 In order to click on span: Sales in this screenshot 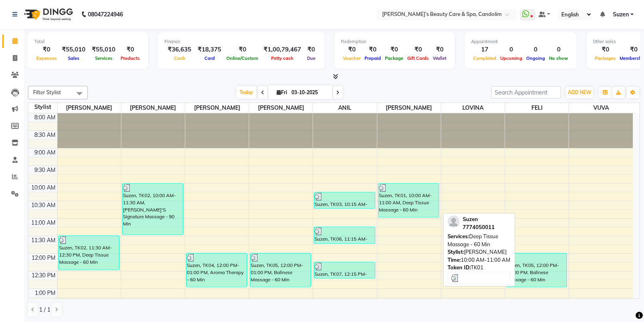, I will do `click(74, 58)`.